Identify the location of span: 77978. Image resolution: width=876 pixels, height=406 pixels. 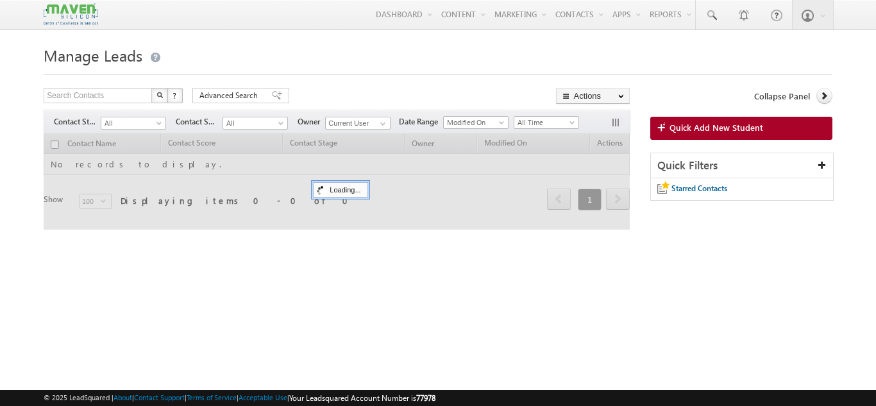
(426, 398).